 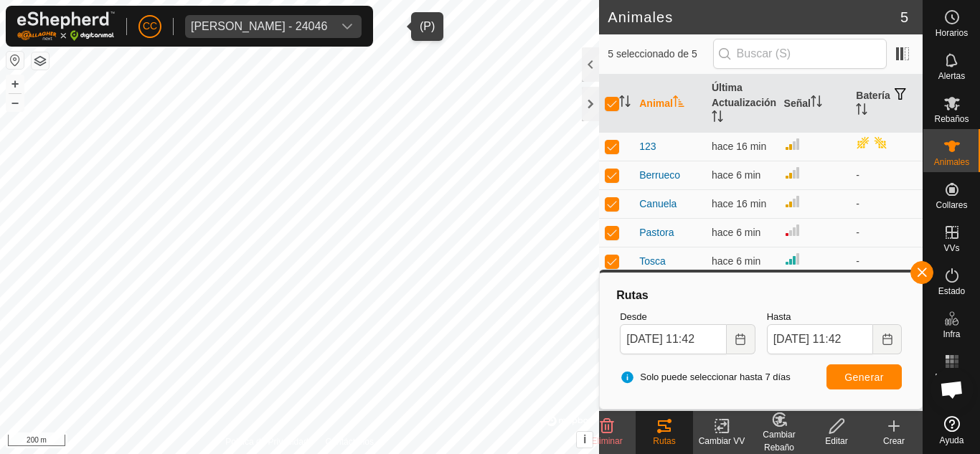 What do you see at coordinates (951, 334) in the screenshot?
I see `span: Infra` at bounding box center [951, 334].